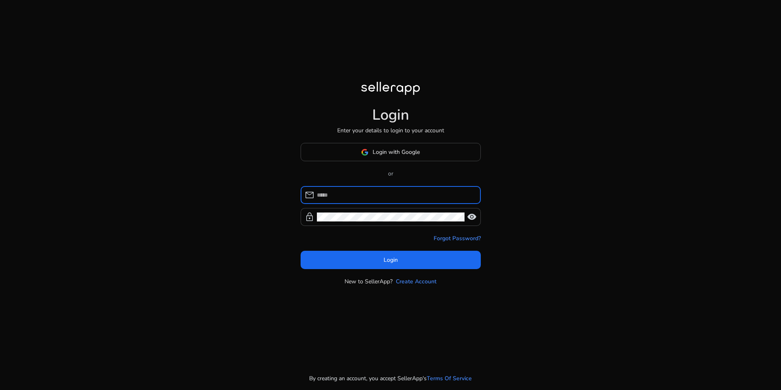  What do you see at coordinates (365, 152) in the screenshot?
I see `img: google-logo.svg` at bounding box center [365, 152].